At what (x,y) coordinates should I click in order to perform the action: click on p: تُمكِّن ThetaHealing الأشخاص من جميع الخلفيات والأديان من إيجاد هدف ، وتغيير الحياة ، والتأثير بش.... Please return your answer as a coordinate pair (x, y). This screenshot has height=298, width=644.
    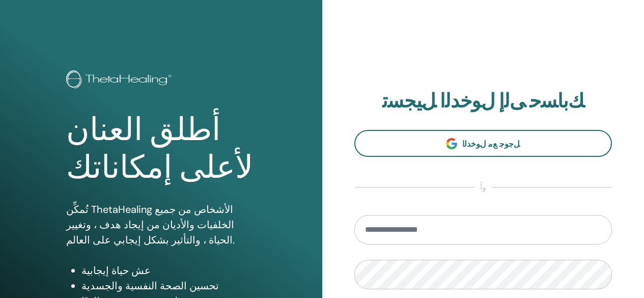
    Looking at the image, I should click on (161, 224).